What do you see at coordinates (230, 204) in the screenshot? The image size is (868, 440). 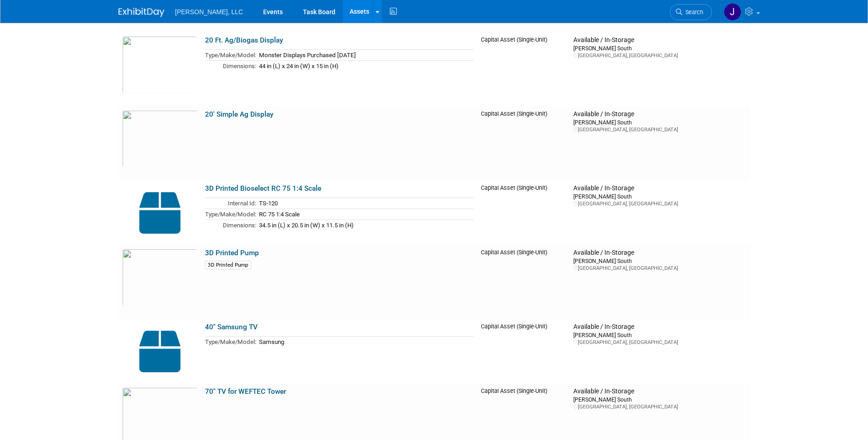 I see `td: Internal Id:` at bounding box center [230, 204].